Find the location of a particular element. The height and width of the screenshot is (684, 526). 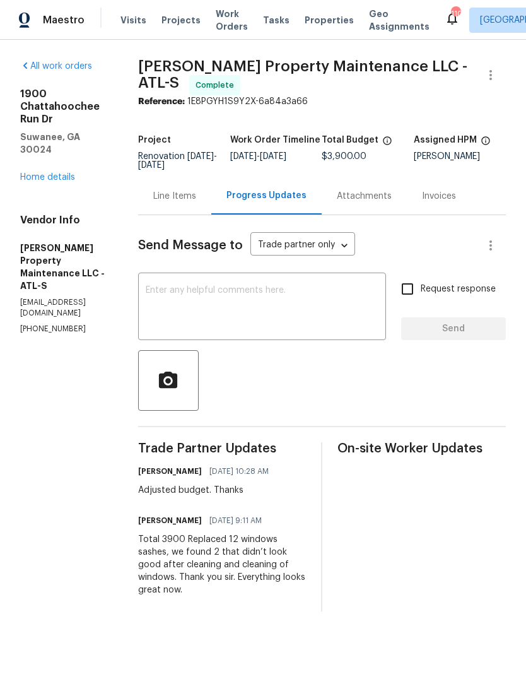

div: Line Items is located at coordinates (175, 196).